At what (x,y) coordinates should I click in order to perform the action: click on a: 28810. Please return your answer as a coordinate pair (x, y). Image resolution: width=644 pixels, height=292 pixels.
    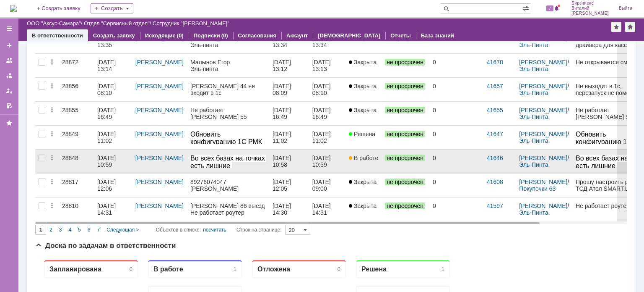
    Looking at the image, I should click on (77, 209).